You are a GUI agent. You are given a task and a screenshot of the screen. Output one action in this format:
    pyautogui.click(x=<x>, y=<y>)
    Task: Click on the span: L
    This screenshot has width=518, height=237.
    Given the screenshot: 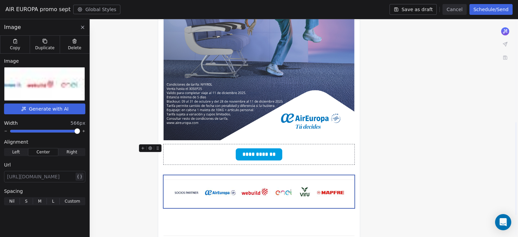 What is the action you would take?
    pyautogui.click(x=53, y=201)
    